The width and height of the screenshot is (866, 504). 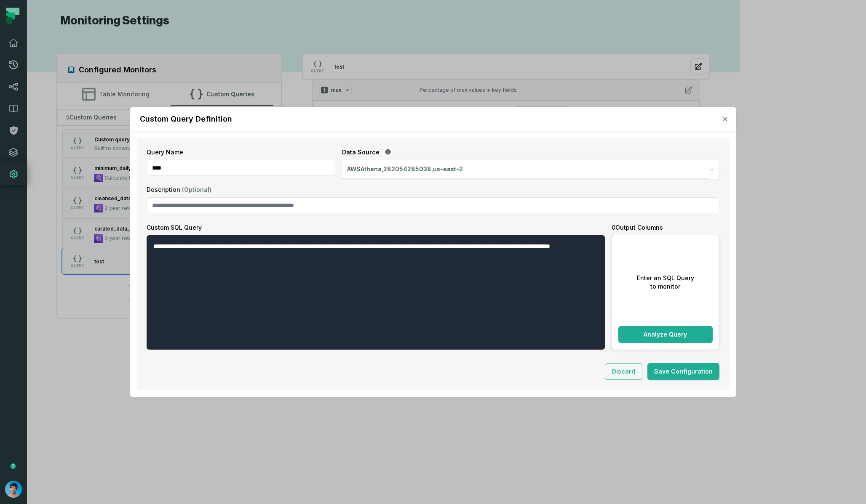 I want to click on label: Query Name, so click(x=241, y=152).